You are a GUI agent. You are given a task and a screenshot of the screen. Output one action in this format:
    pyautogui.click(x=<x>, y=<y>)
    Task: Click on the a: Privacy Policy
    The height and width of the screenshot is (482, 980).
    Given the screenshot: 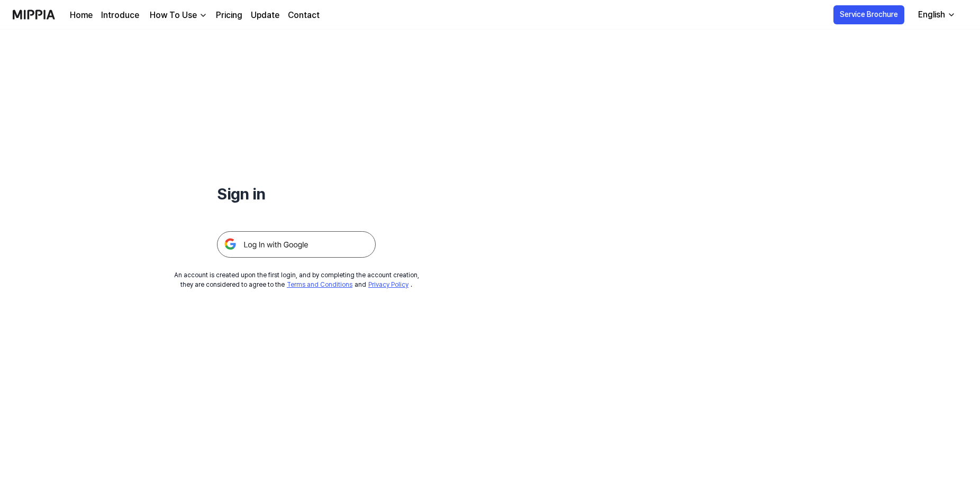 What is the action you would take?
    pyautogui.click(x=389, y=285)
    